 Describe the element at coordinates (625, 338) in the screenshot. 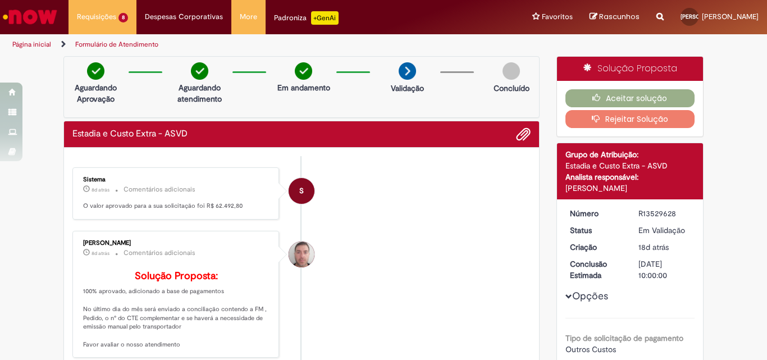

I see `b: Tipo de solicitação de pagamento` at that location.